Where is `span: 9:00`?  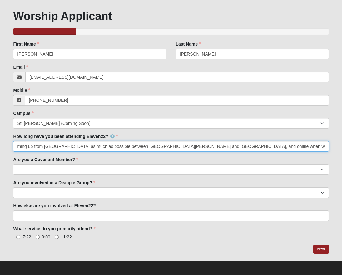
span: 9:00 is located at coordinates (46, 237).